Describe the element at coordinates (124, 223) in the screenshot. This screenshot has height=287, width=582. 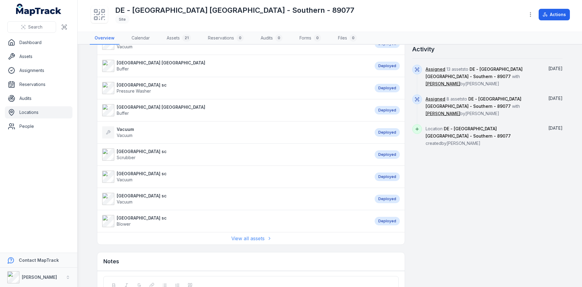
I see `span: Blower` at that location.